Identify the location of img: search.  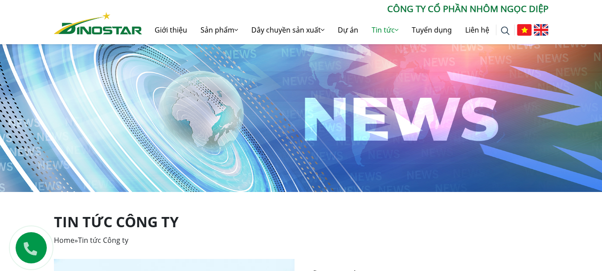
(505, 31).